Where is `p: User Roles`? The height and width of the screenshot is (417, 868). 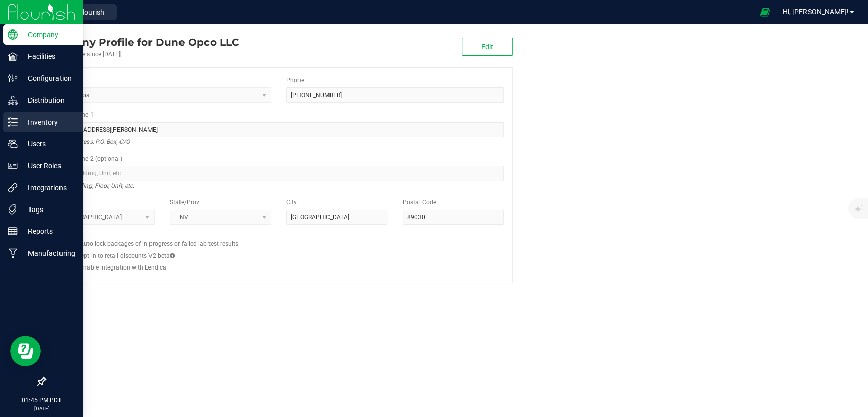 p: User Roles is located at coordinates (49, 166).